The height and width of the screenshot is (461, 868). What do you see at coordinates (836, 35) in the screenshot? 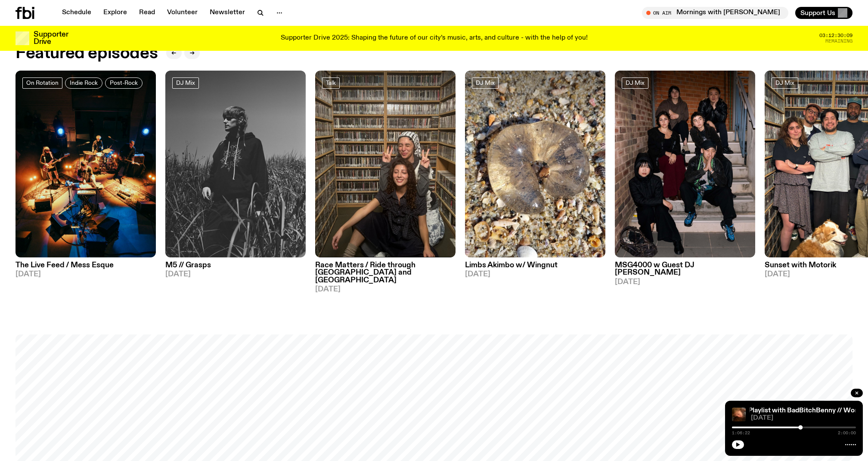
I see `span: 03:12:30:09` at bounding box center [836, 35].